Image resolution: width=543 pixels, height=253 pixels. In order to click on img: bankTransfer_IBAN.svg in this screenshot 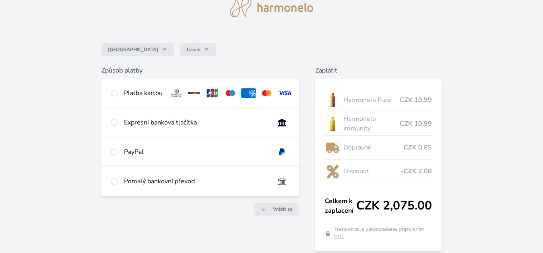, I will do `click(282, 181)`.